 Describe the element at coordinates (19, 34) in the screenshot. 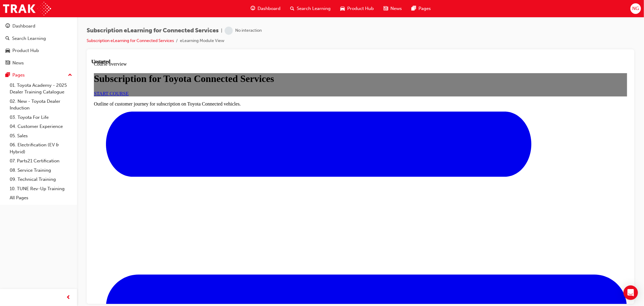

I see `span: START COURSE` at that location.